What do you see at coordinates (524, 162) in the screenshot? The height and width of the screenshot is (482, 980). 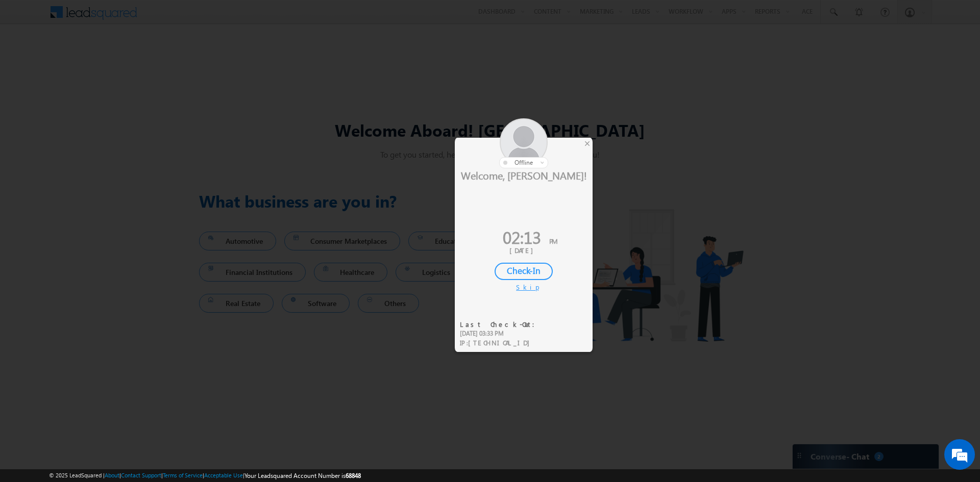 I see `span: offline` at bounding box center [524, 162].